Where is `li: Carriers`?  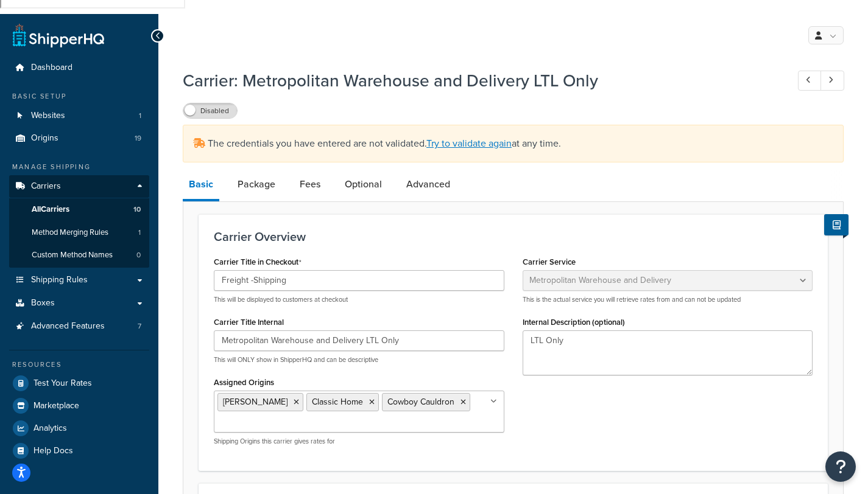 li: Carriers is located at coordinates (79, 222).